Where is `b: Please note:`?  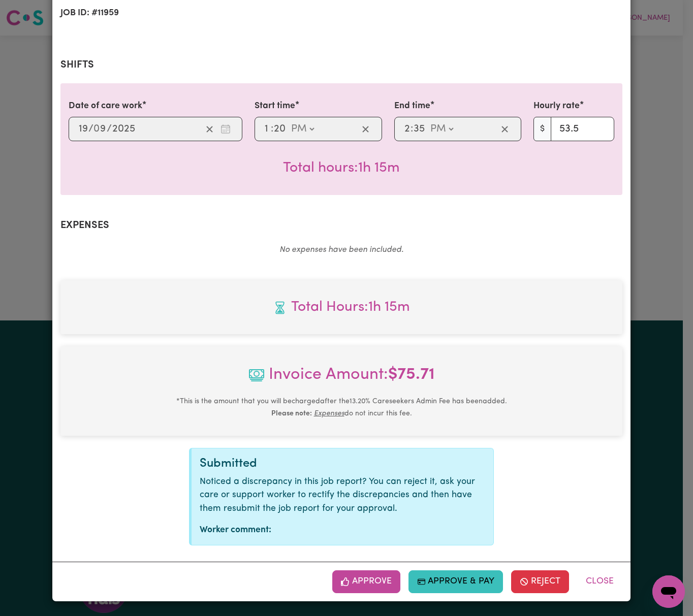 b: Please note: is located at coordinates (292, 413).